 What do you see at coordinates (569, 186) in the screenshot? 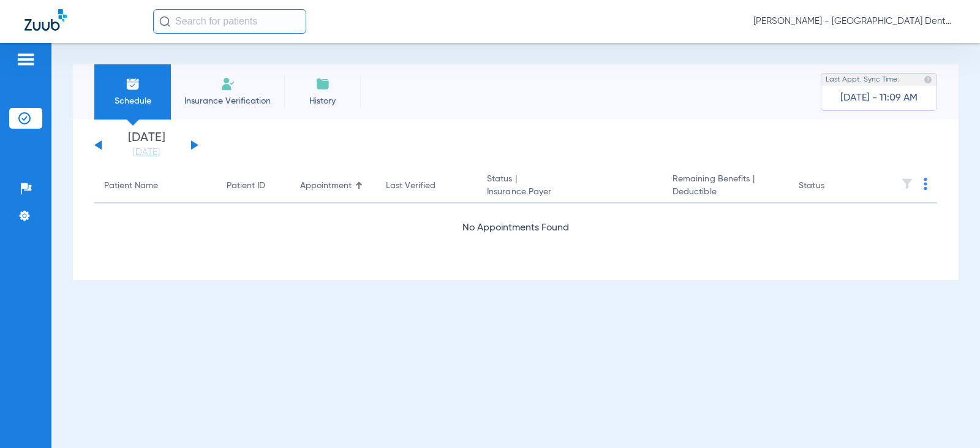
I see `th: Status |` at bounding box center [569, 186].